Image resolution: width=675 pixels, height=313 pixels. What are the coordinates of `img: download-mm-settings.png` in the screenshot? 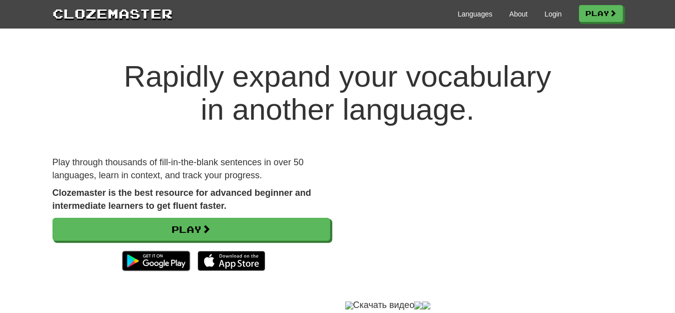 It's located at (418, 305).